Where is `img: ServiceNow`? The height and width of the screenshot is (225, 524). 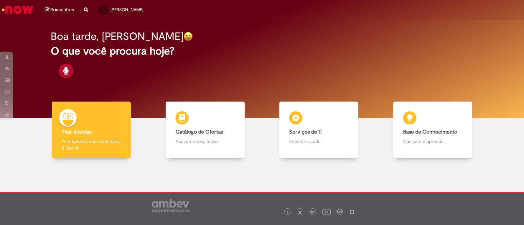 img: ServiceNow is located at coordinates (17, 10).